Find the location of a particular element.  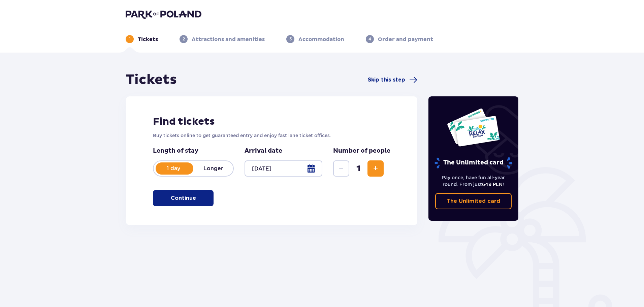

button: Continue is located at coordinates (183, 198).